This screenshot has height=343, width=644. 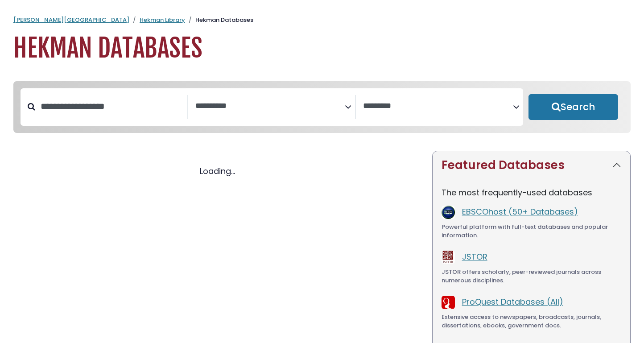 What do you see at coordinates (162, 19) in the screenshot?
I see `a: Hekman Library` at bounding box center [162, 19].